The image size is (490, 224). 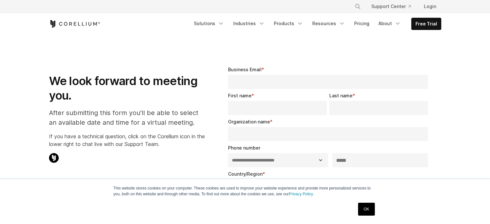 What do you see at coordinates (245, 69) in the screenshot?
I see `span: Business Email` at bounding box center [245, 69].